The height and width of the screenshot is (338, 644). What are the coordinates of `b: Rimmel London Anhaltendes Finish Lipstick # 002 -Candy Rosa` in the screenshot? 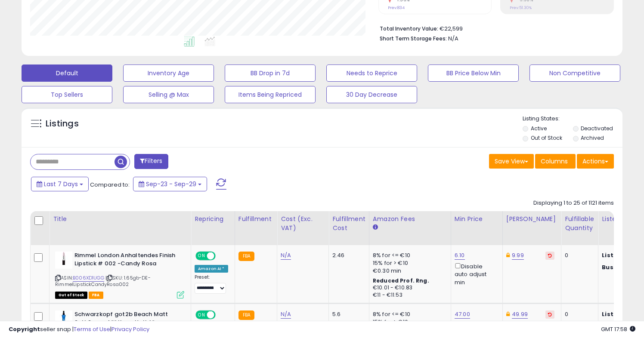 It's located at (126, 261).